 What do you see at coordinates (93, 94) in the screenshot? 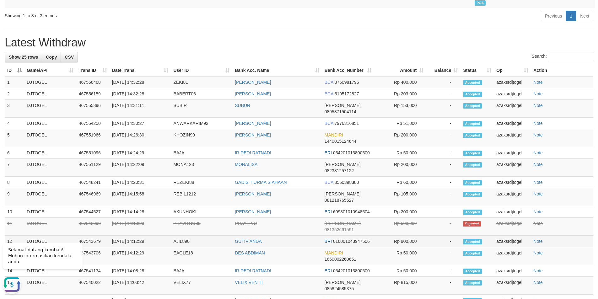
I see `td: 467556159` at bounding box center [93, 94].